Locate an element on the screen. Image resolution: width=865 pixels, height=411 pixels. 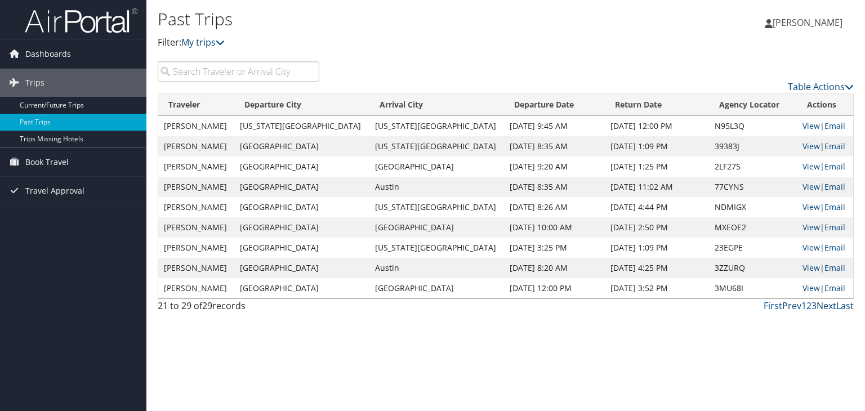
span: Travel Approval is located at coordinates (55, 191).